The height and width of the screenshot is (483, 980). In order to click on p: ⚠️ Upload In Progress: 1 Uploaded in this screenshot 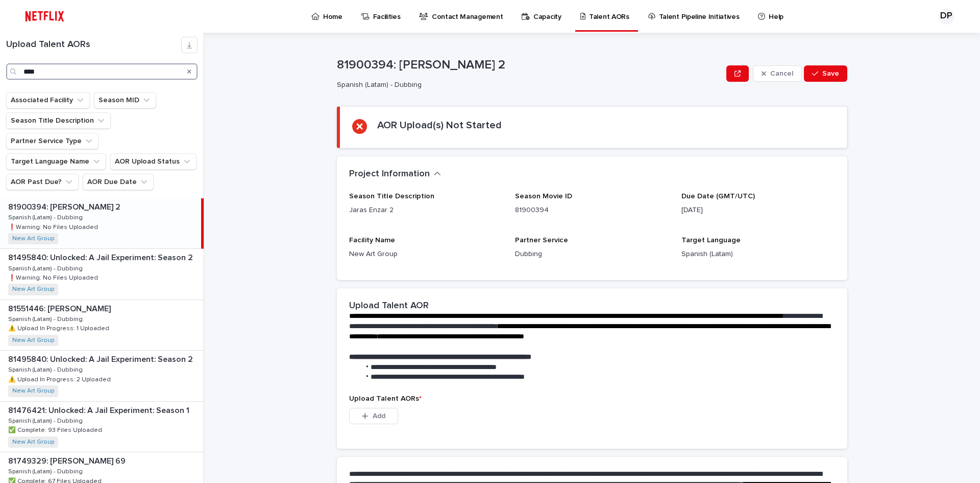, I will do `click(60, 328)`.